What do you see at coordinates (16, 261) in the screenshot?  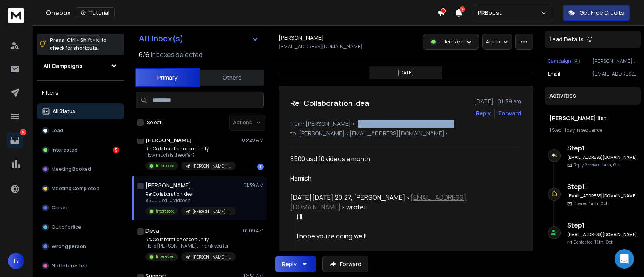 I see `span: B` at bounding box center [16, 261].